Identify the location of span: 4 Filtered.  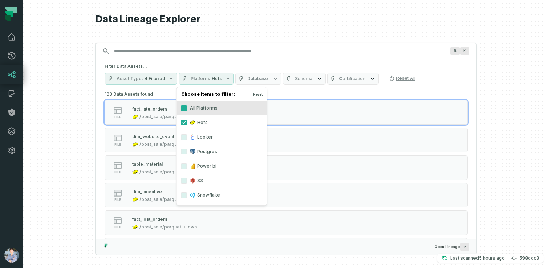
(155, 79).